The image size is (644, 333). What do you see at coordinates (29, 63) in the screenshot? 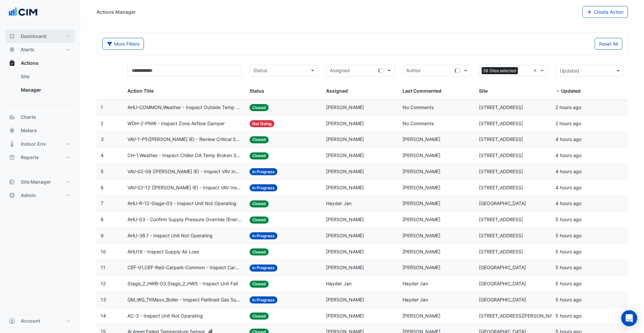
I see `span: Actions` at bounding box center [29, 63].